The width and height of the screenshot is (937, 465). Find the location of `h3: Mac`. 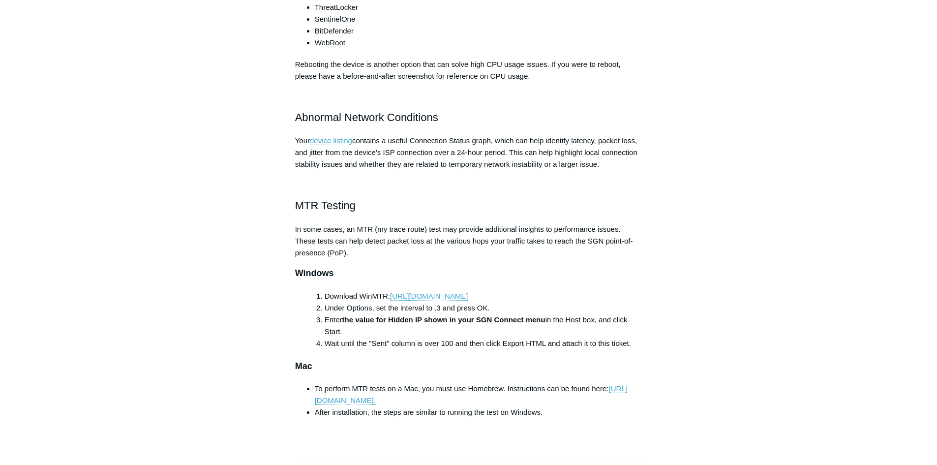

h3: Mac is located at coordinates (469, 366).